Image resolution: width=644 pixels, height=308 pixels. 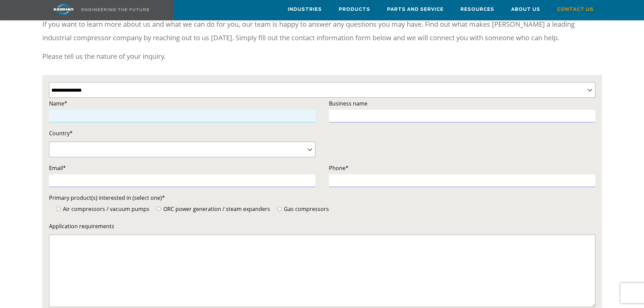 What do you see at coordinates (158, 209) in the screenshot?
I see `input: ORC power generation / steam expanders` at bounding box center [158, 209].